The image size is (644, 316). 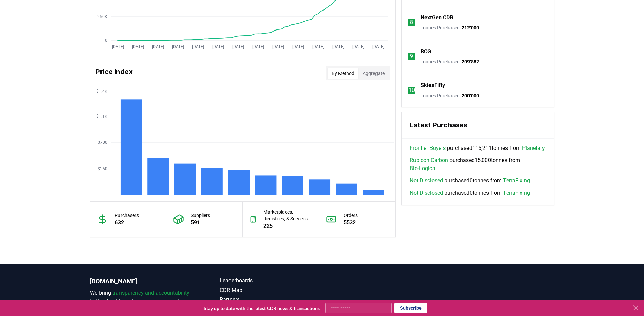 I want to click on a: Rubicon Carbon, so click(x=429, y=160).